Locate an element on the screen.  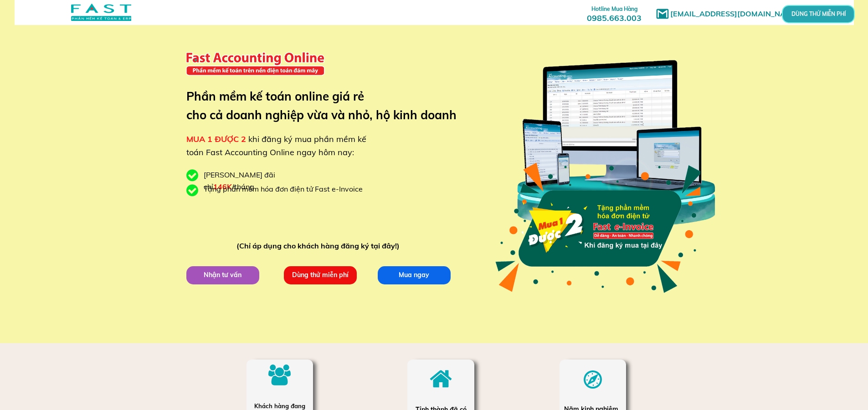
p: Dùng thử miễn phí is located at coordinates (320, 275).